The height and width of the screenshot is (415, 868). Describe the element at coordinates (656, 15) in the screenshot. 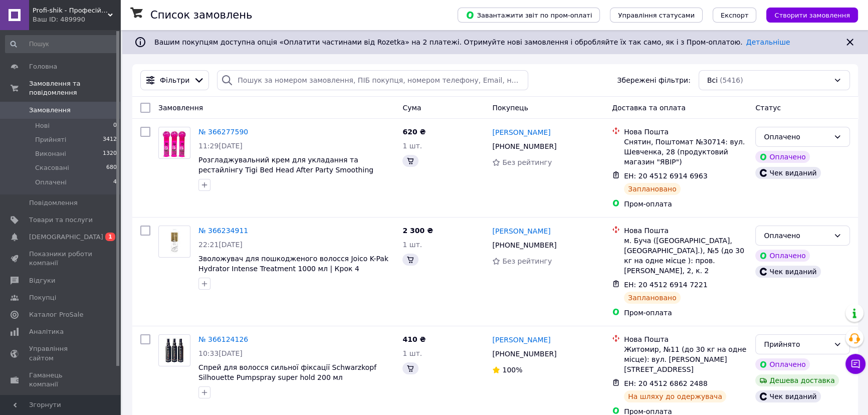

I see `span: Управління статусами` at that location.